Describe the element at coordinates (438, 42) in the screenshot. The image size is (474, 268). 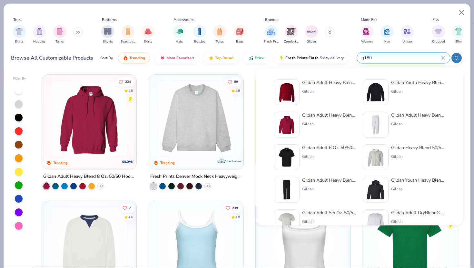
I see `span: Cropped` at that location.